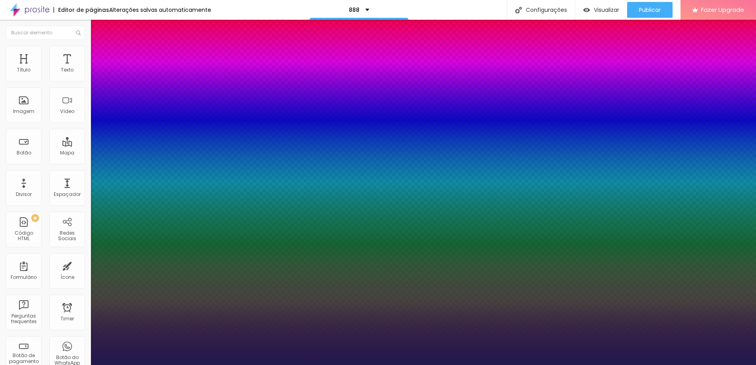 The width and height of the screenshot is (756, 365). What do you see at coordinates (67, 236) in the screenshot?
I see `div: Redes Sociais` at bounding box center [67, 236].